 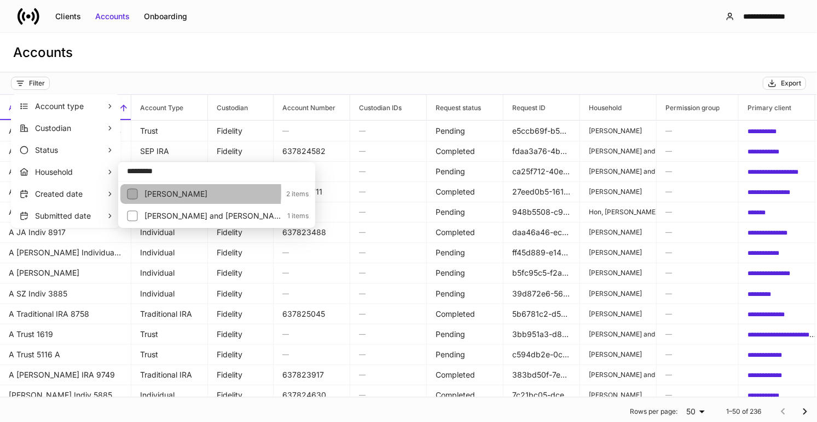 I want to click on p: Household, so click(x=71, y=172).